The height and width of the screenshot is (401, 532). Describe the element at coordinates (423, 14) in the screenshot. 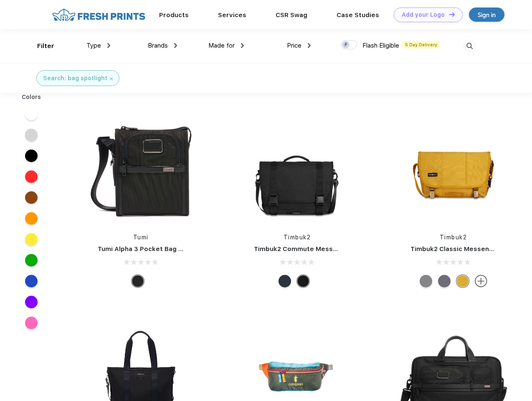

I see `div: Add your Logo` at that location.